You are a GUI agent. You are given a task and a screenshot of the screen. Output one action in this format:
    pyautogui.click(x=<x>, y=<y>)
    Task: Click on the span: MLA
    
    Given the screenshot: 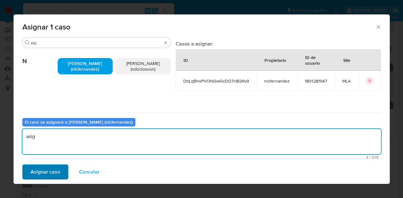 What is the action you would take?
    pyautogui.click(x=346, y=81)
    